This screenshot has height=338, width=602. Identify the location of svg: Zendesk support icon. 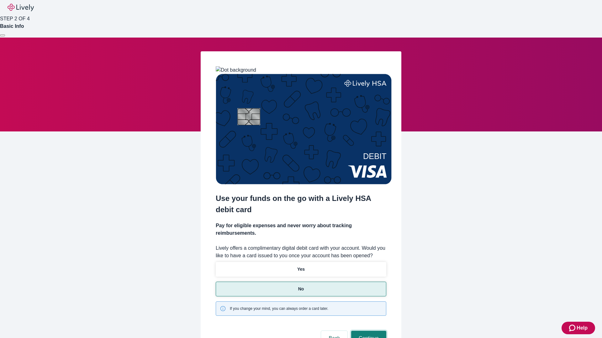
(573, 328).